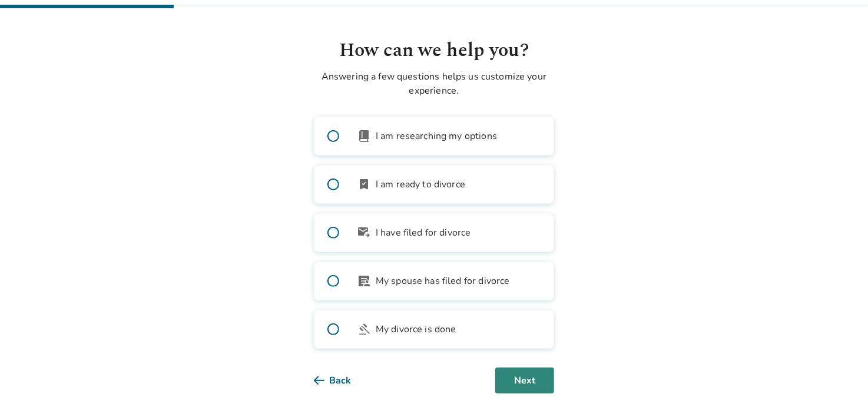 The height and width of the screenshot is (420, 868). Describe the element at coordinates (424, 232) in the screenshot. I see `span: I have filed for divorce` at that location.